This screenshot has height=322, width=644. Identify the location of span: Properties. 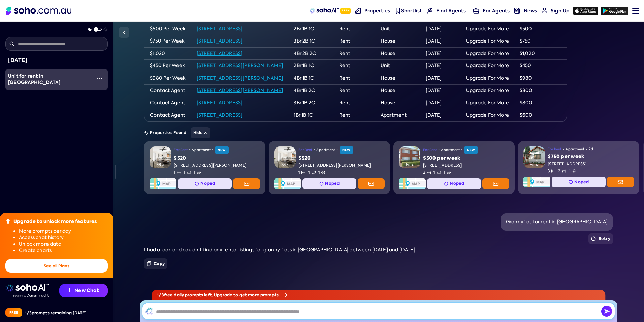
(377, 11).